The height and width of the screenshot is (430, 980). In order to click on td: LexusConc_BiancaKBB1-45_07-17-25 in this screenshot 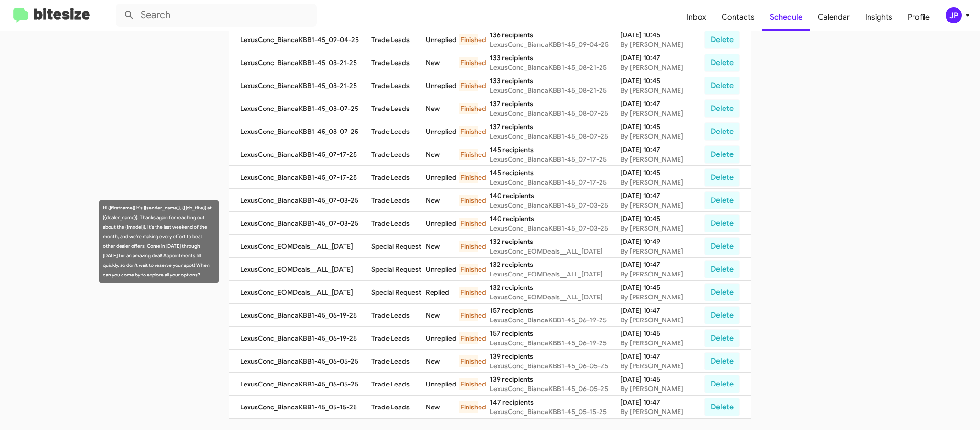, I will do `click(300, 155)`.